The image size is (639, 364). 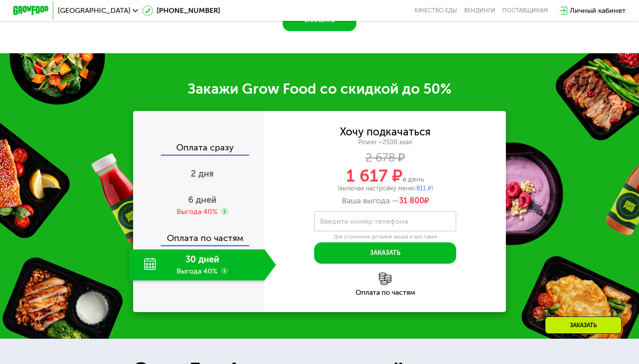 I want to click on a: Качество еды, so click(x=436, y=10).